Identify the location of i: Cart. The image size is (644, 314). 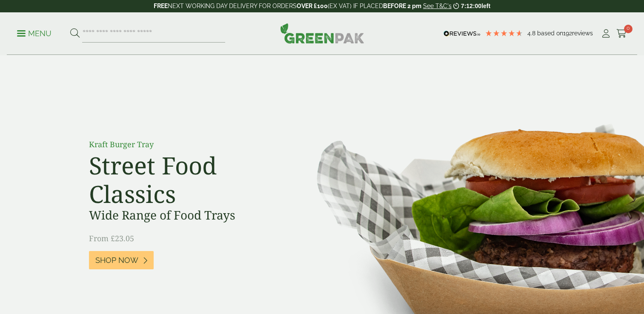
(621, 34).